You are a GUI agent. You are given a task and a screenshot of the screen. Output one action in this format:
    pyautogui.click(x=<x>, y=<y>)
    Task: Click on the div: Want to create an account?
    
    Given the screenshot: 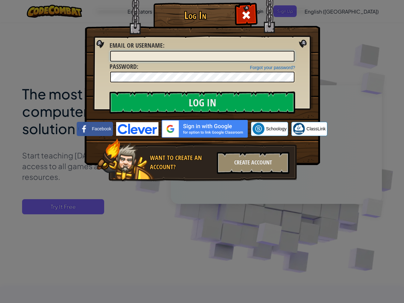 What is the action you would take?
    pyautogui.click(x=182, y=162)
    